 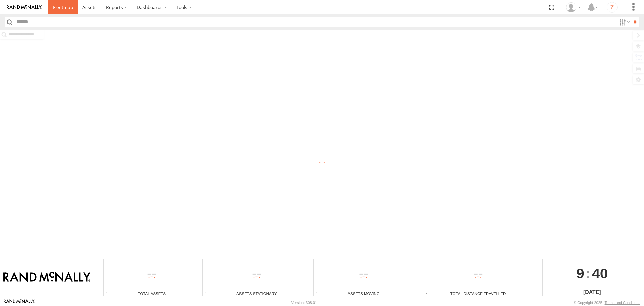 What do you see at coordinates (364, 293) in the screenshot?
I see `div: Assets Moving` at bounding box center [364, 293].